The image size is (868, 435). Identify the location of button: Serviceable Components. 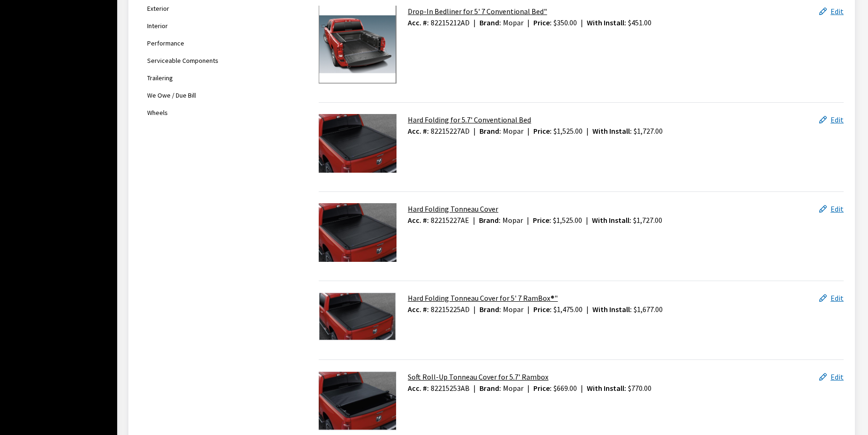
(224, 61).